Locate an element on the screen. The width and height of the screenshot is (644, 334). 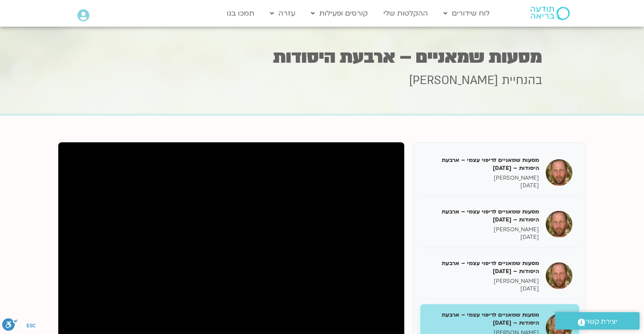
a: יצירת קשר is located at coordinates (597, 320).